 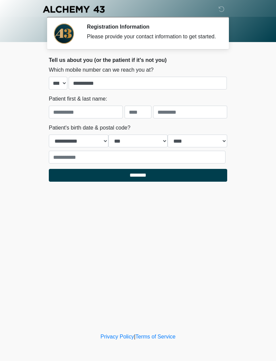 What do you see at coordinates (101, 70) in the screenshot?
I see `label: Which mobile number can we reach you at?` at bounding box center [101, 70].